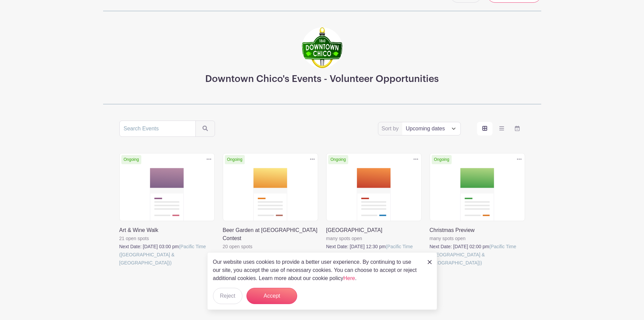  What do you see at coordinates (430, 262) in the screenshot?
I see `img: close_button-5f87c8562297e5c2d7936805f587ecaba9071eb48480494691a3f1689db116b3.svg` at bounding box center [430, 262].